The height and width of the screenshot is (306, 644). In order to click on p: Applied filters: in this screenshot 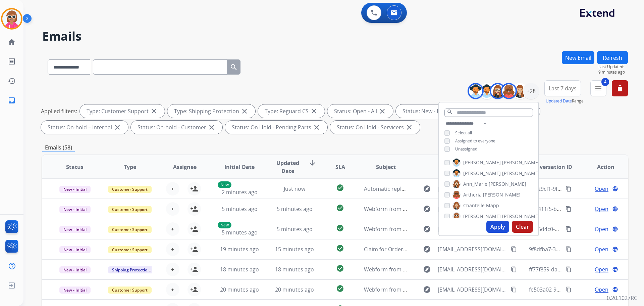, I will do `click(59, 111)`.